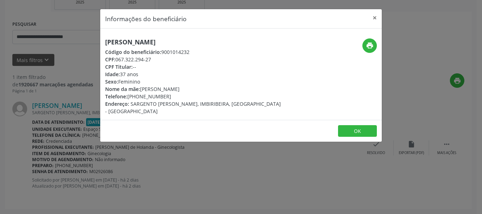  What do you see at coordinates (116, 96) in the screenshot?
I see `span: Telefone:` at bounding box center [116, 96].